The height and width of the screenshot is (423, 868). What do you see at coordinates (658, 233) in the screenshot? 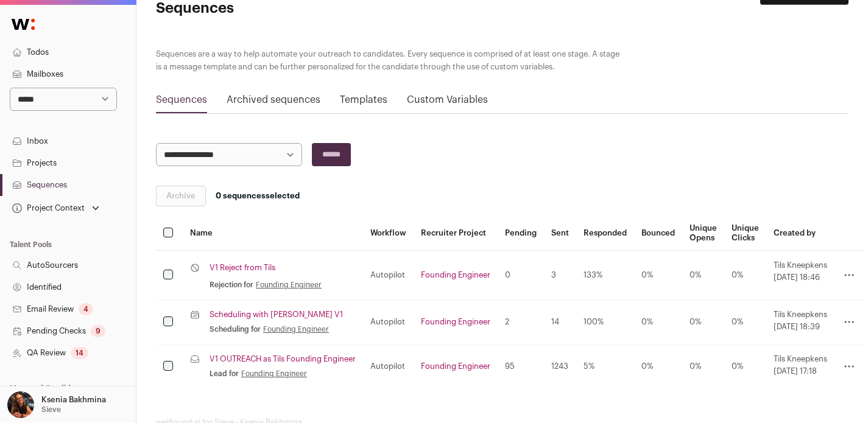
I see `th: Bounced` at bounding box center [658, 233].